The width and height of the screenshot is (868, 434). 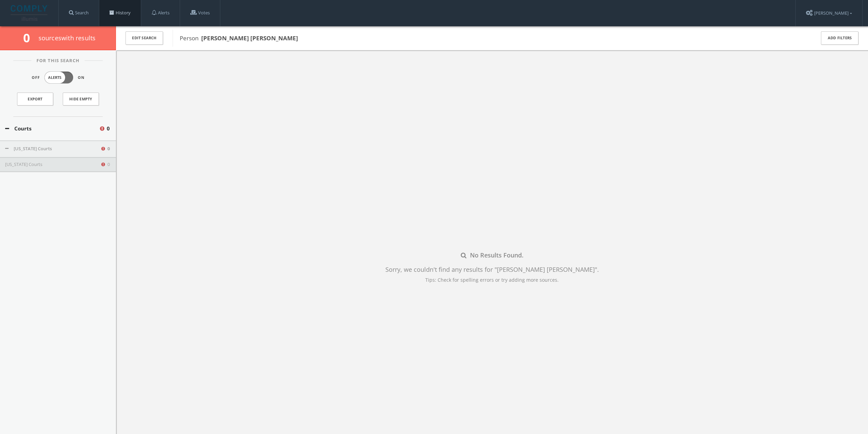 I want to click on div: No Results Found., so click(x=492, y=255).